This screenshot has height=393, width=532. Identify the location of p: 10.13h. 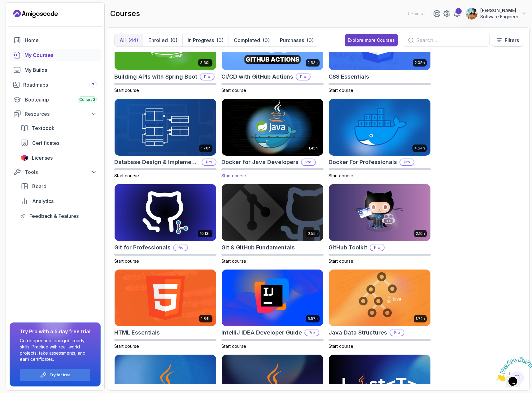
(205, 233).